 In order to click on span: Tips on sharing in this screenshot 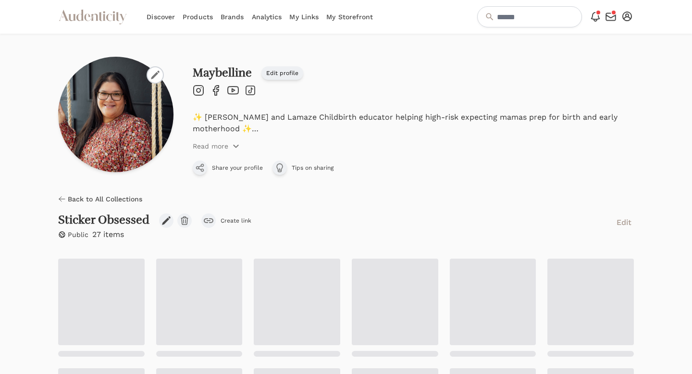, I will do `click(312, 168)`.